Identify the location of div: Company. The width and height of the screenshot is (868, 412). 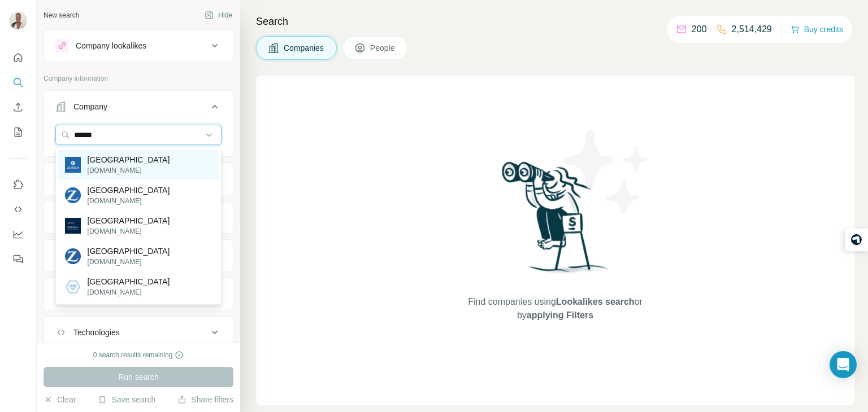
(91, 106).